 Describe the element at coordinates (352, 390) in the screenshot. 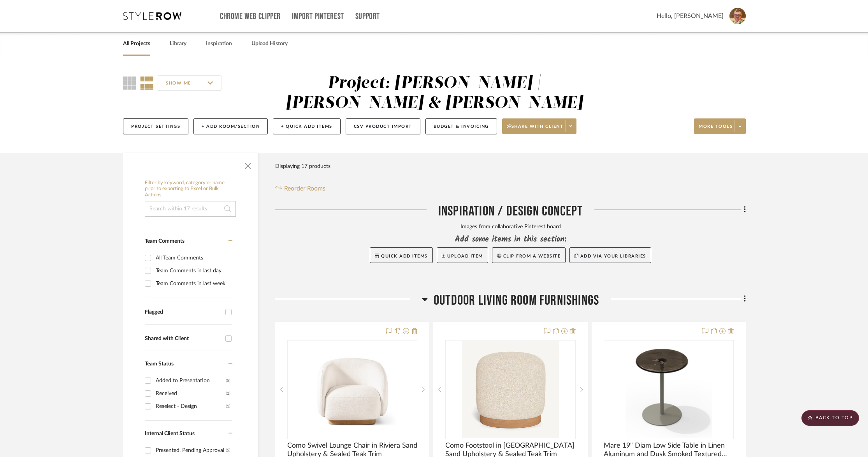

I see `div: 1` at that location.